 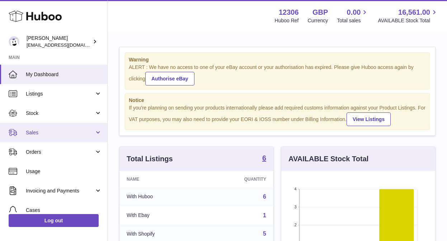 What do you see at coordinates (60, 132) in the screenshot?
I see `span: Sales` at bounding box center [60, 132].